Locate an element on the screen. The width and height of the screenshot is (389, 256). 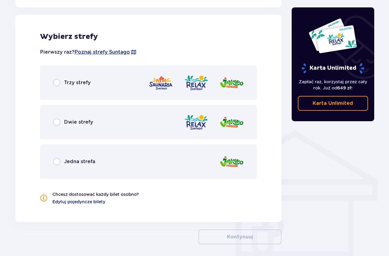
span: 649 zł is located at coordinates (344, 88).